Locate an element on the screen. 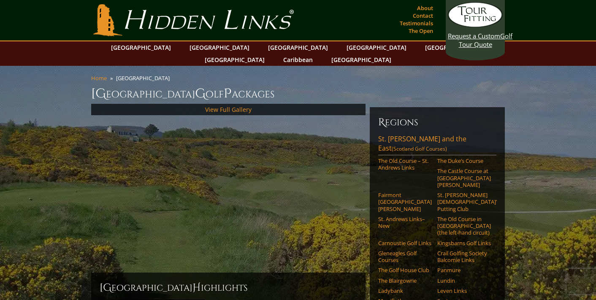  a: The Golf House Club is located at coordinates (405, 270).